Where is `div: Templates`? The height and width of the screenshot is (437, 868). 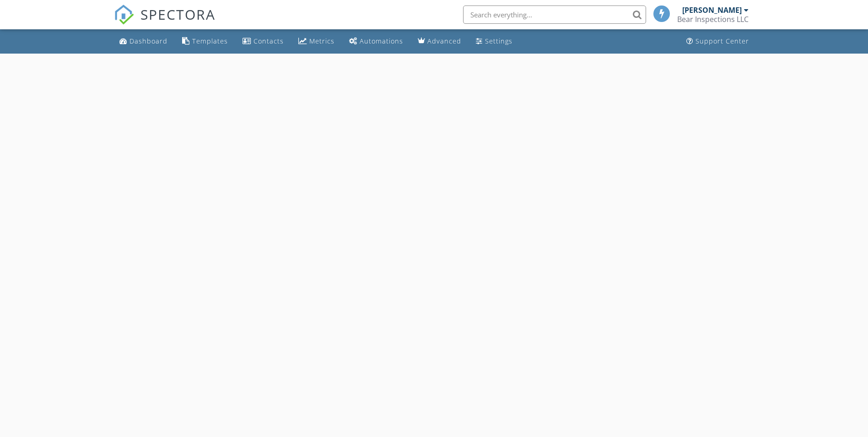 div: Templates is located at coordinates (210, 41).